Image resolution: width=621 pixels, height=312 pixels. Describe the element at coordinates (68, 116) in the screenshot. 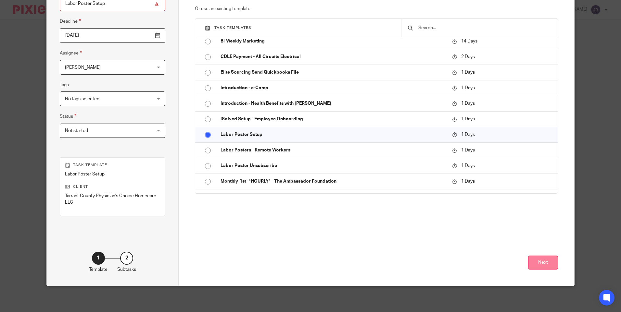

I see `label: Status` at that location.